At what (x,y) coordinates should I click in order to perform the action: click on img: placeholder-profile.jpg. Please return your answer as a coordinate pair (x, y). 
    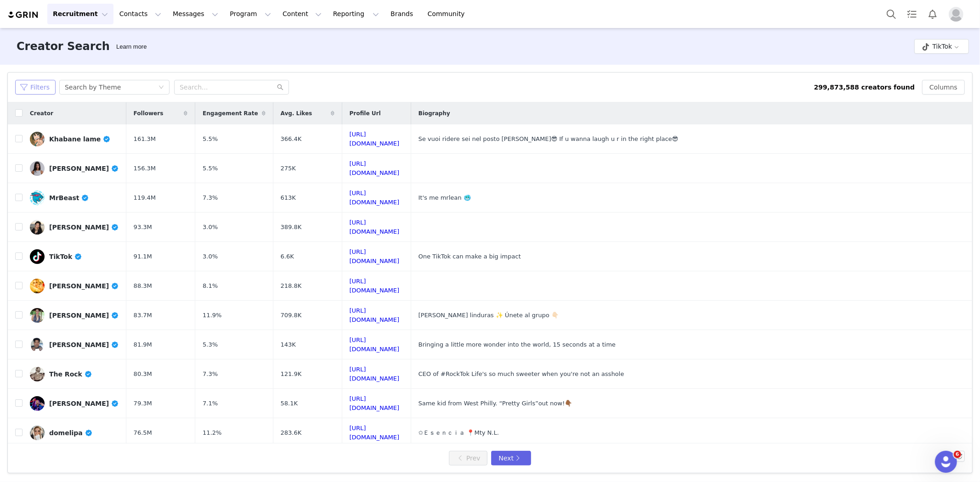
    Looking at the image, I should click on (956, 14).